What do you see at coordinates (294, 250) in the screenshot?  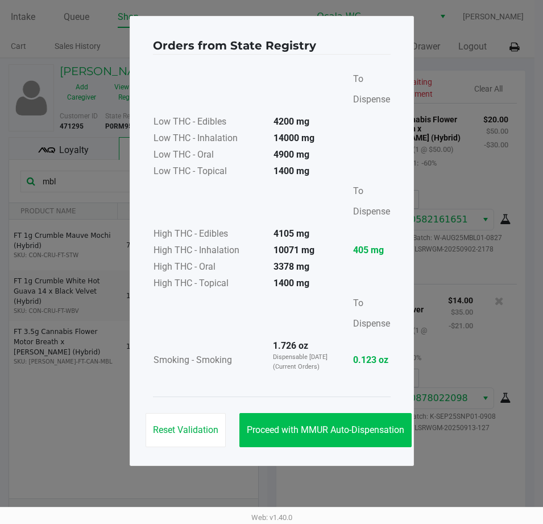 I see `strong: 10071 mg` at bounding box center [294, 250].